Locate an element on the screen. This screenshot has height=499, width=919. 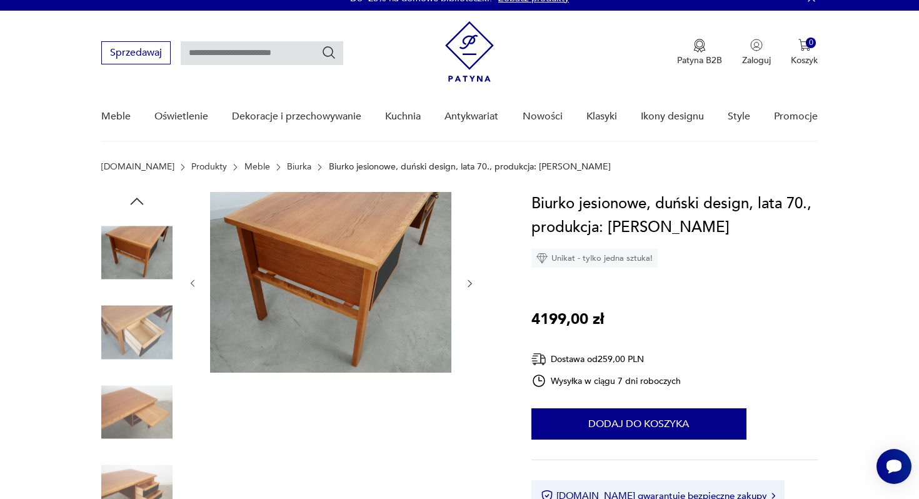
a: Ikony designu is located at coordinates (672, 116).